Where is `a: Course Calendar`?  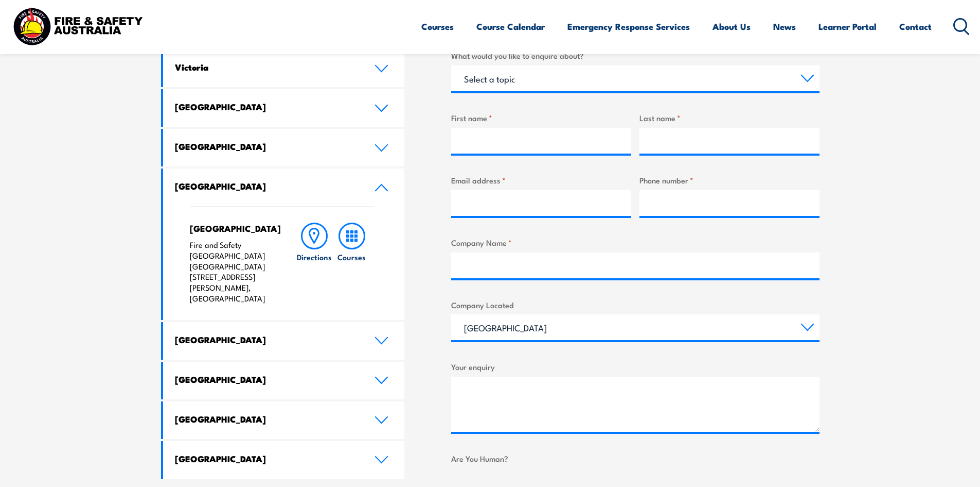
a: Course Calendar is located at coordinates (510, 26).